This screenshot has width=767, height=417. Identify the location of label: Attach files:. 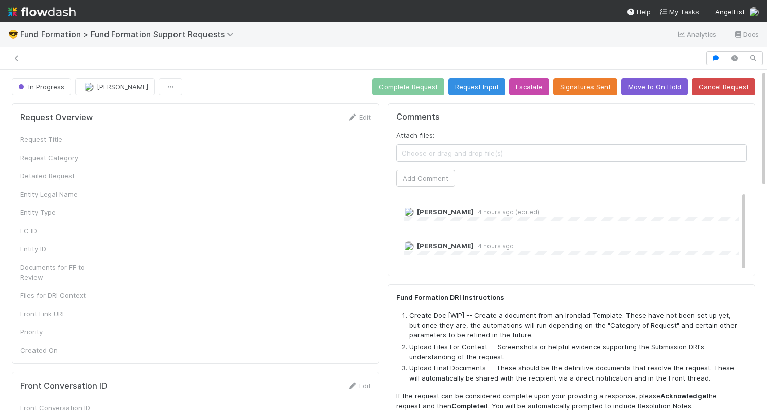
(415, 135).